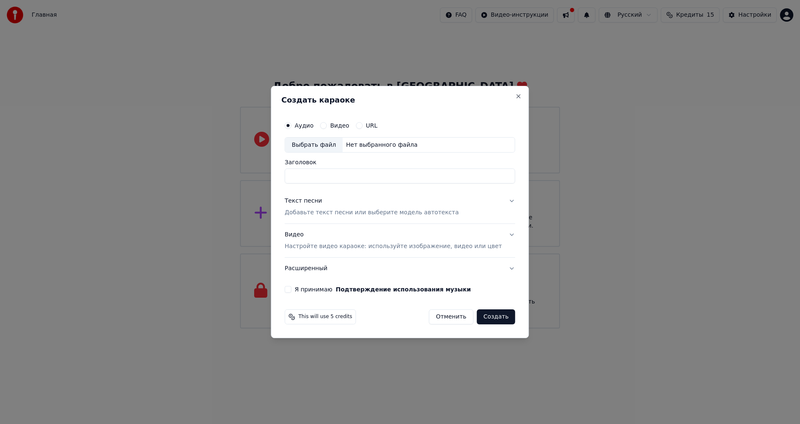 The width and height of the screenshot is (800, 424). I want to click on div: Нет выбранного файла, so click(382, 145).